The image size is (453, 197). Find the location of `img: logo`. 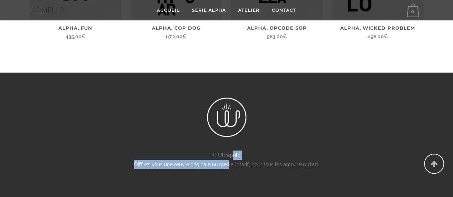

img: logo is located at coordinates (226, 117).